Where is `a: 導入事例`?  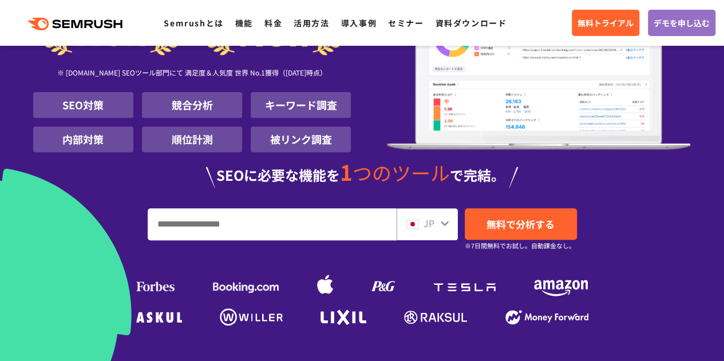 a: 導入事例 is located at coordinates (359, 23).